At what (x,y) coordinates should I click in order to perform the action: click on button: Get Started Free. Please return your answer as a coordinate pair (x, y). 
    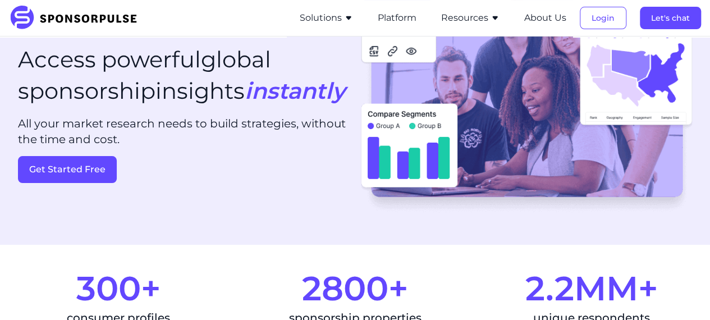
    Looking at the image, I should click on (67, 170).